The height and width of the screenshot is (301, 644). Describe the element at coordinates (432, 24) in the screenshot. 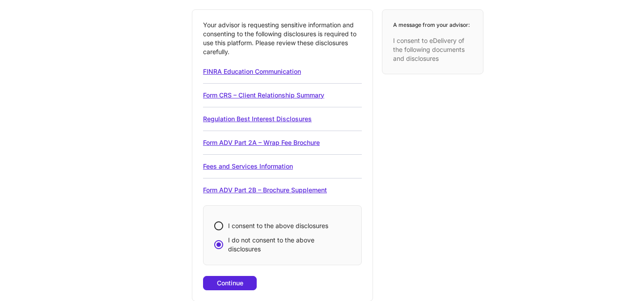

I see `h6: A message from your advisor:` at that location.